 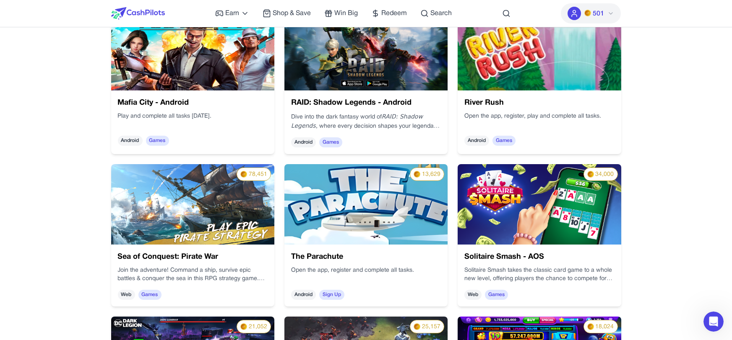 What do you see at coordinates (539, 205) in the screenshot?
I see `img: pthLujYMgo6d.png` at bounding box center [539, 205].